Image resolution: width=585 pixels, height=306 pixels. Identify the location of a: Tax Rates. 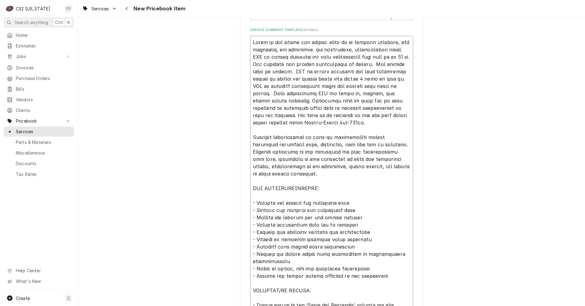
(39, 174).